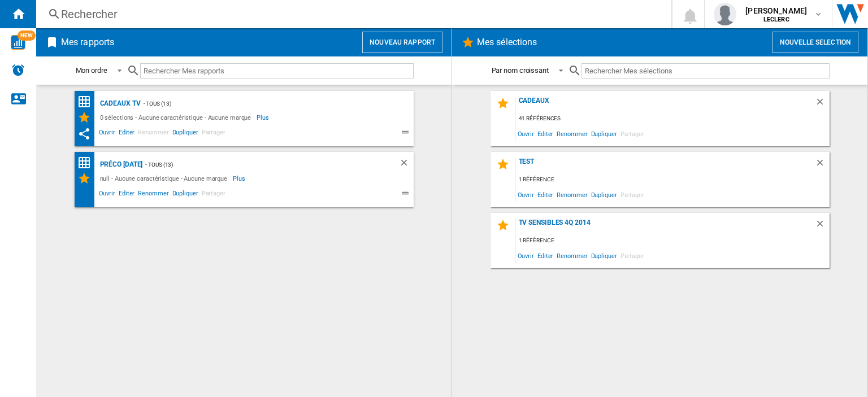  What do you see at coordinates (816, 42) in the screenshot?
I see `button: Nouvelle selection` at bounding box center [816, 42].